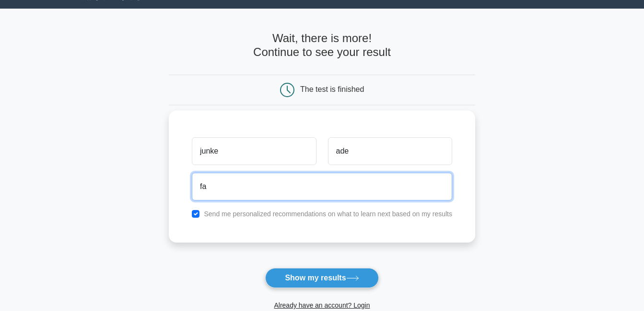 The height and width of the screenshot is (311, 644). What do you see at coordinates (322, 45) in the screenshot?
I see `h4: Wait, there is more! Continue to see your result` at bounding box center [322, 45].